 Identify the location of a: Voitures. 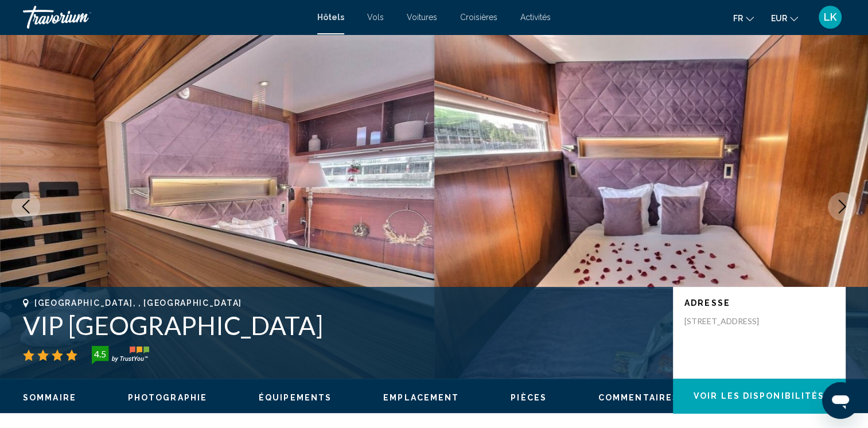
(422, 17).